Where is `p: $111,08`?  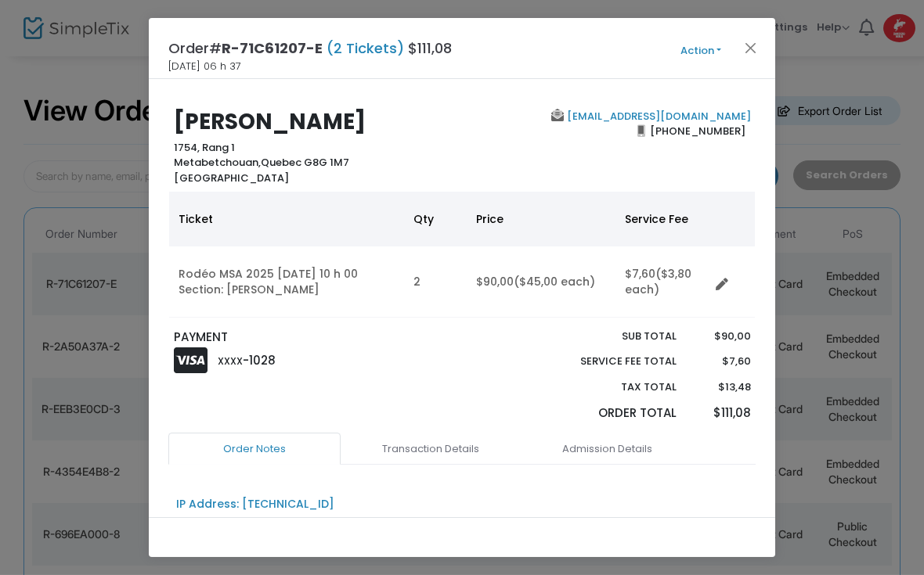 p: $111,08 is located at coordinates (720, 413).